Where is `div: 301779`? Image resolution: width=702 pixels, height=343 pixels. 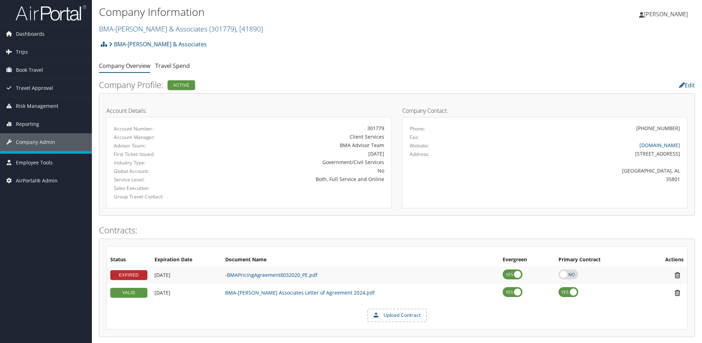 div: 301779 is located at coordinates (296, 128).